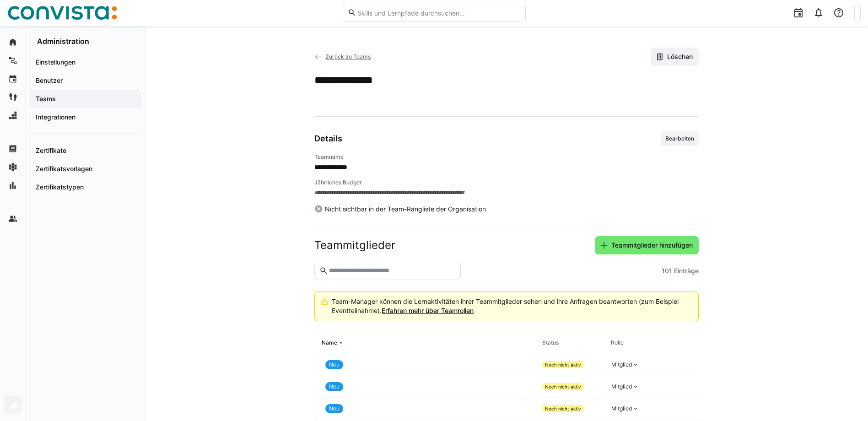  Describe the element at coordinates (679, 139) in the screenshot. I see `span: Bearbeiten` at that location.